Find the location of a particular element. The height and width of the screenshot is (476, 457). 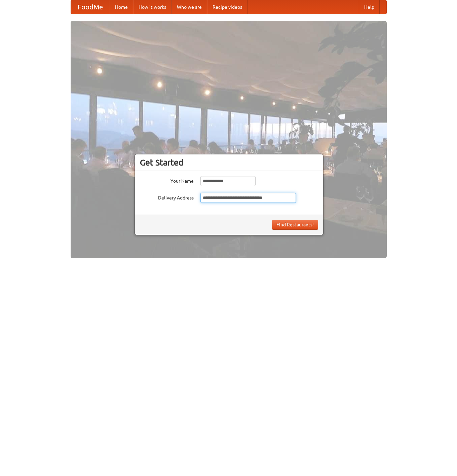

a: Who we are is located at coordinates (190, 7).